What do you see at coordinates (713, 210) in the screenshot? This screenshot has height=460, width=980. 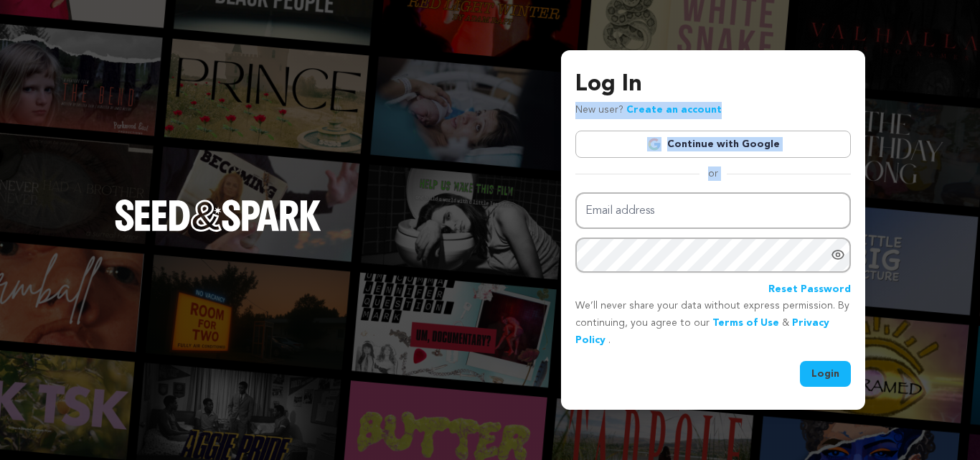 I see `input: Email address` at bounding box center [713, 210].